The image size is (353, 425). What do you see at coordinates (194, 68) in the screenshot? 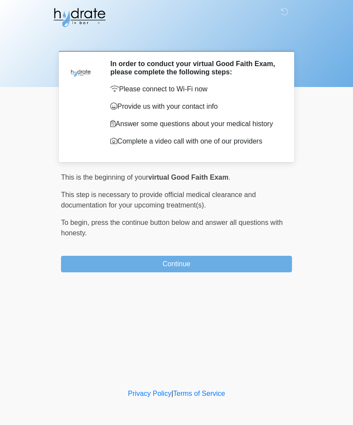
I see `h2: In order to conduct your virtual Good Faith Exam, please complete the following steps:` at bounding box center [194, 68].